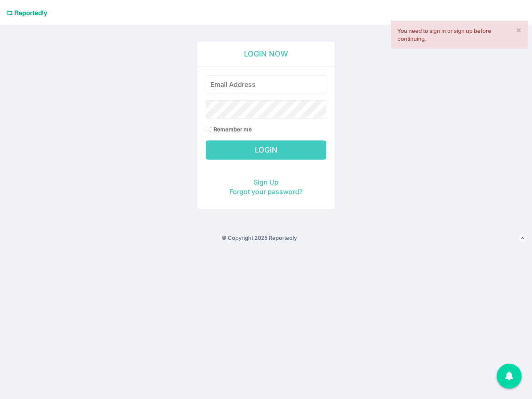  Describe the element at coordinates (233, 129) in the screenshot. I see `label: Remember me` at that location.